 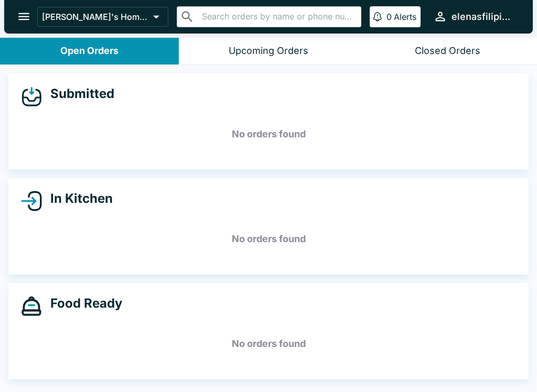 I want to click on div: elenasfilipinofoods, so click(x=483, y=17).